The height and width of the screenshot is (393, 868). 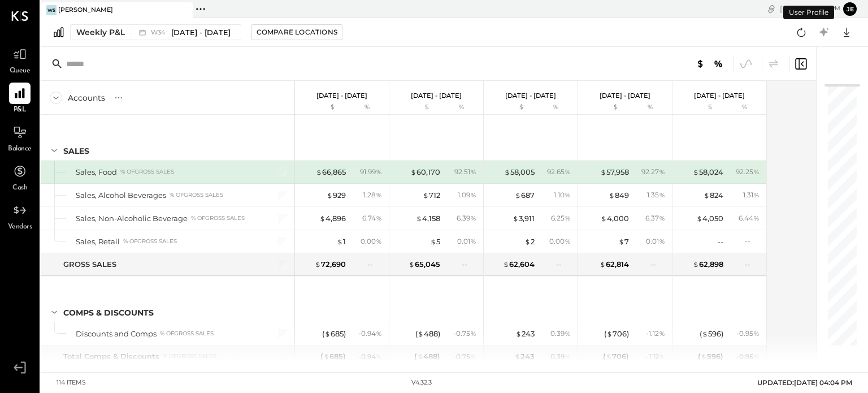 I want to click on div: SALES, so click(x=76, y=151).